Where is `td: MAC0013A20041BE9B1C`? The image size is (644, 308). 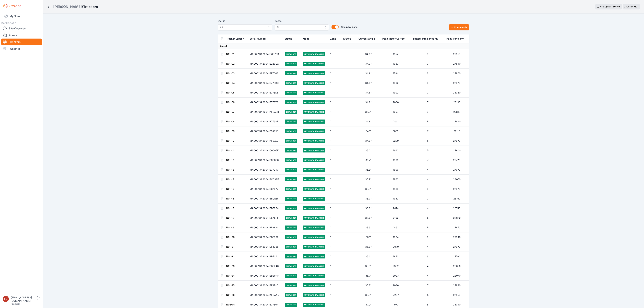 td: MAC0013A20041BE9B1C is located at coordinates (265, 286).